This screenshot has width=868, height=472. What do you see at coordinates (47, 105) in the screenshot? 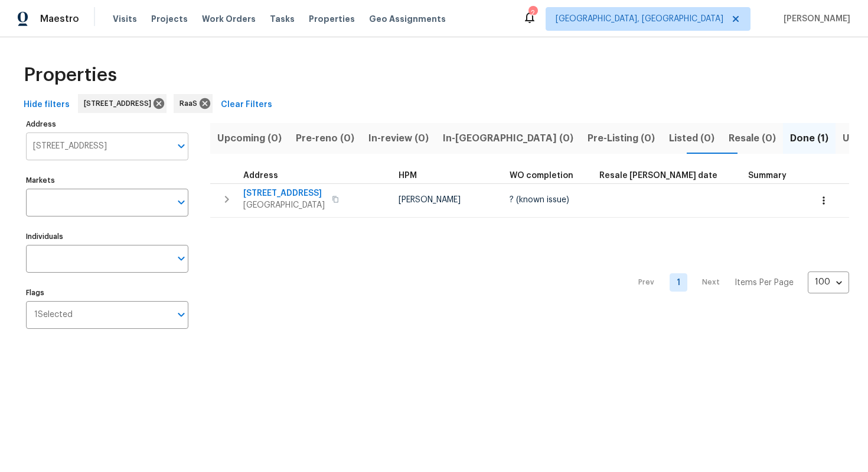
I see `button: Hide filters` at bounding box center [47, 105].